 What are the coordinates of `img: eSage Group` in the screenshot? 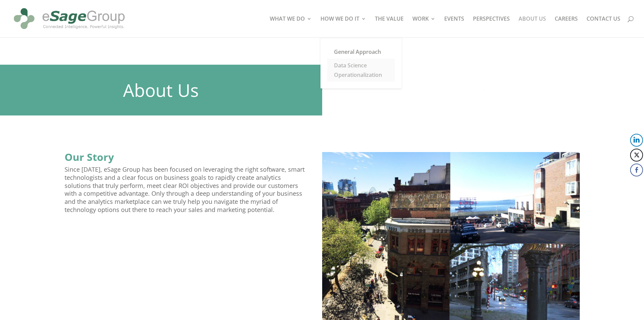 It's located at (69, 18).